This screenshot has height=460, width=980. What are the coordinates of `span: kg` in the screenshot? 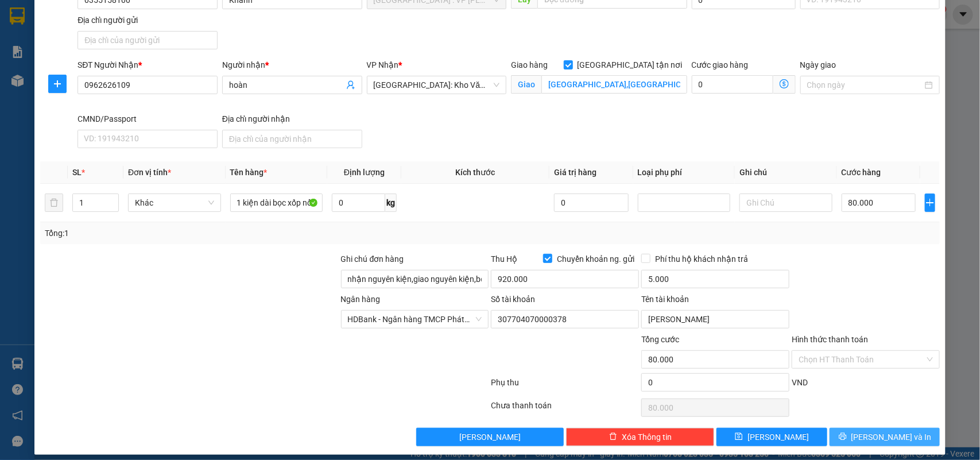 It's located at (391, 202).